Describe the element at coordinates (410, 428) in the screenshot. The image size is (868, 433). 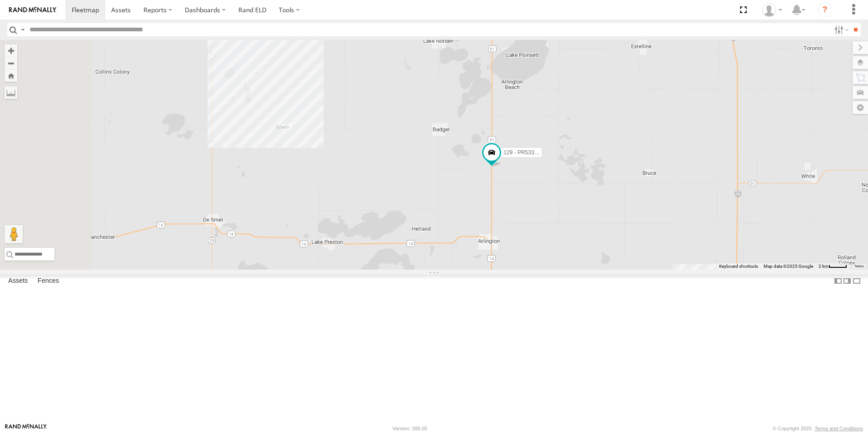
I see `div: Version: 306.00` at that location.